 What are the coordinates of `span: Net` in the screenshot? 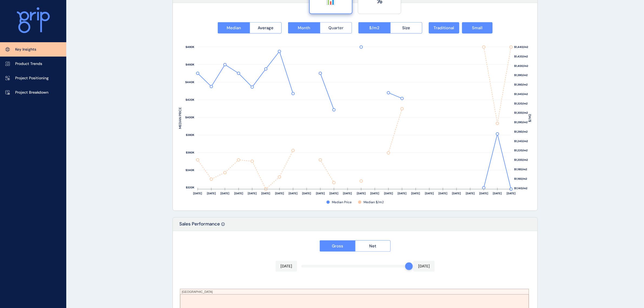 It's located at (373, 246).